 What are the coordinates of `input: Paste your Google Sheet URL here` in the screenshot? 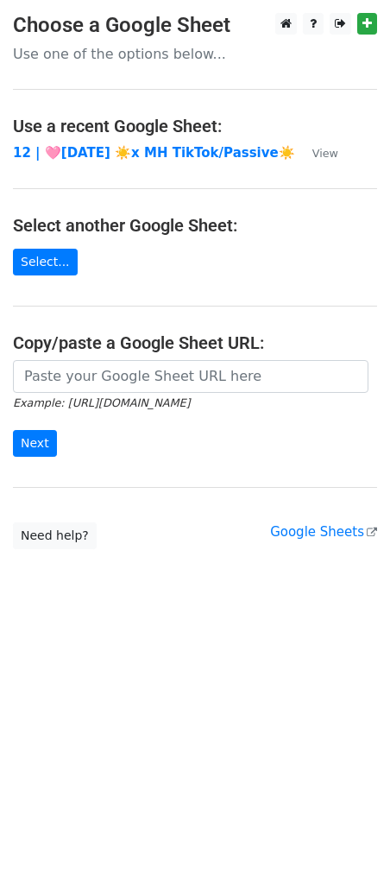 It's located at (191, 377).